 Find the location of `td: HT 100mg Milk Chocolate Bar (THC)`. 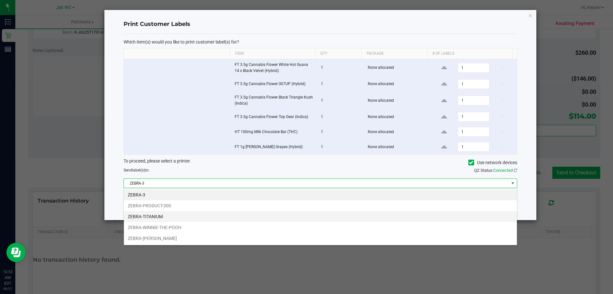

td: HT 100mg Milk Chocolate Bar (THC) is located at coordinates (274, 132).